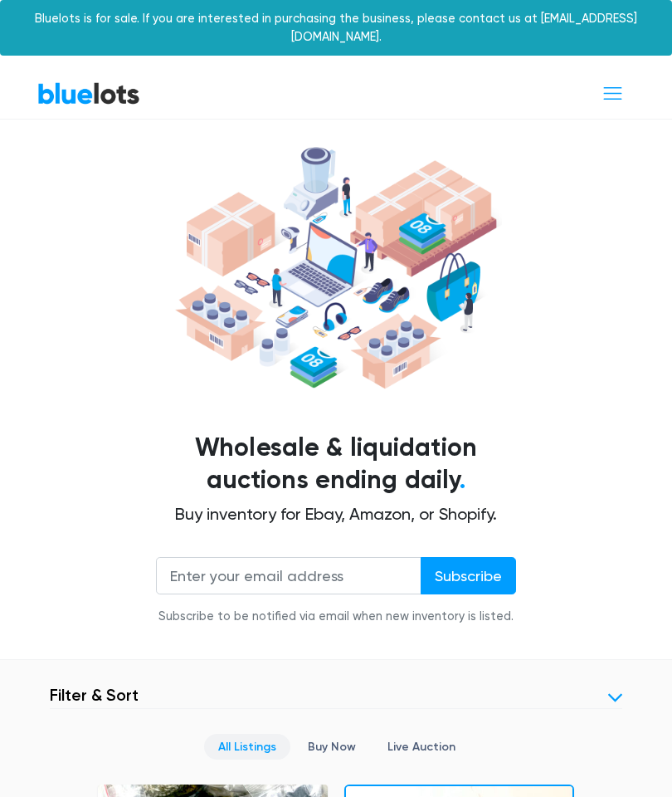 This screenshot has width=672, height=797. What do you see at coordinates (336, 617) in the screenshot?
I see `div: Subscribe to be notified via email when new inventory is listed.` at bounding box center [336, 617].